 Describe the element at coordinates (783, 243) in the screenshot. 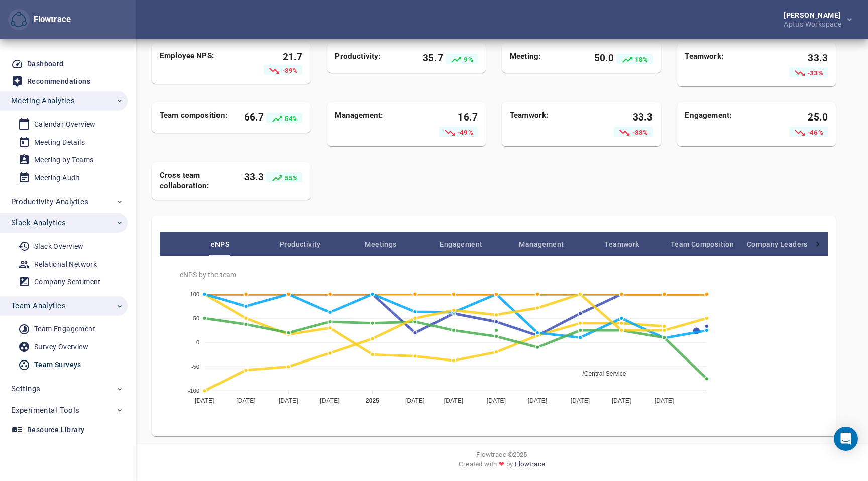

I see `span: Company Leadership` at that location.